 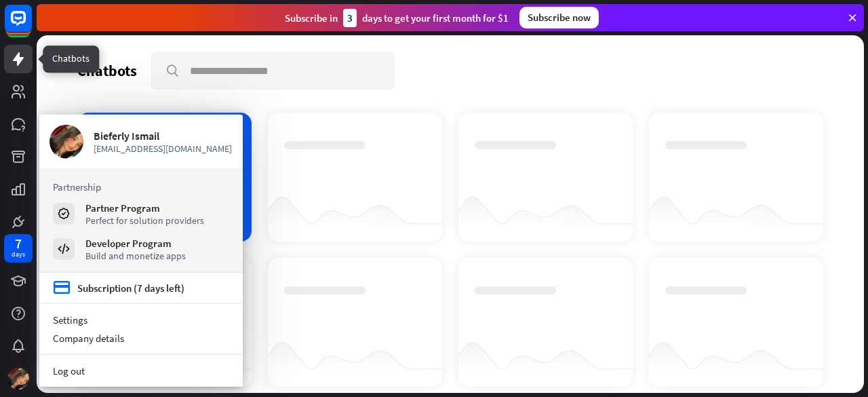 What do you see at coordinates (131, 287) in the screenshot?
I see `div: Subscription (7 days left)` at bounding box center [131, 287].